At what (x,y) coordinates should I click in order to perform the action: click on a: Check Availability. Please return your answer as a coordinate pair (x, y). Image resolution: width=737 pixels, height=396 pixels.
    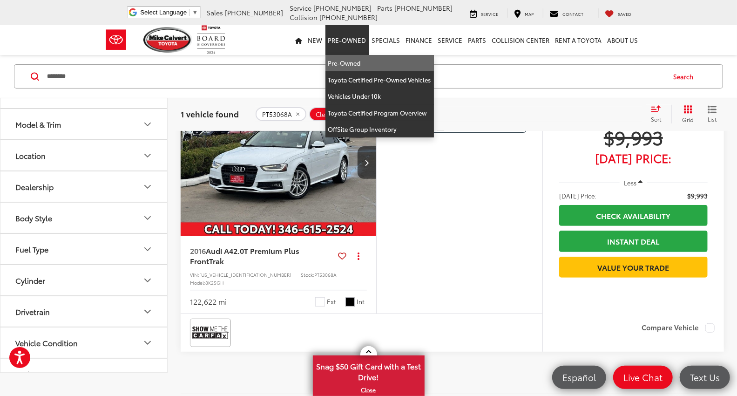
    Looking at the image, I should click on (633, 215).